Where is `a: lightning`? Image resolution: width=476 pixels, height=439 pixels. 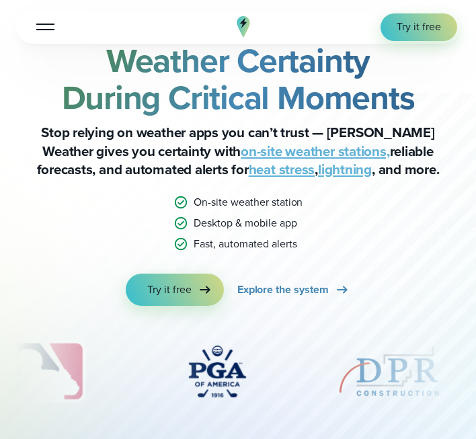 a: lightning is located at coordinates (345, 170).